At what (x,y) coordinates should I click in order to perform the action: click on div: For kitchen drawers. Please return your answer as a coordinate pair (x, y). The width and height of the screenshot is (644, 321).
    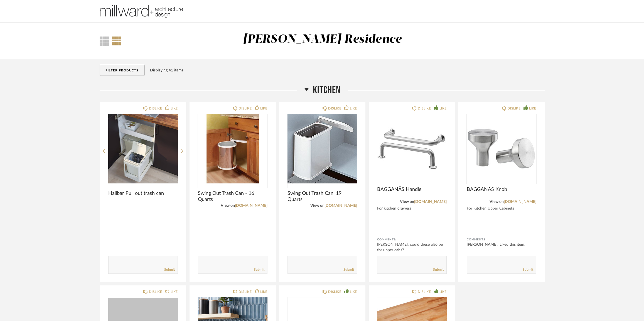
    Looking at the image, I should click on (412, 209).